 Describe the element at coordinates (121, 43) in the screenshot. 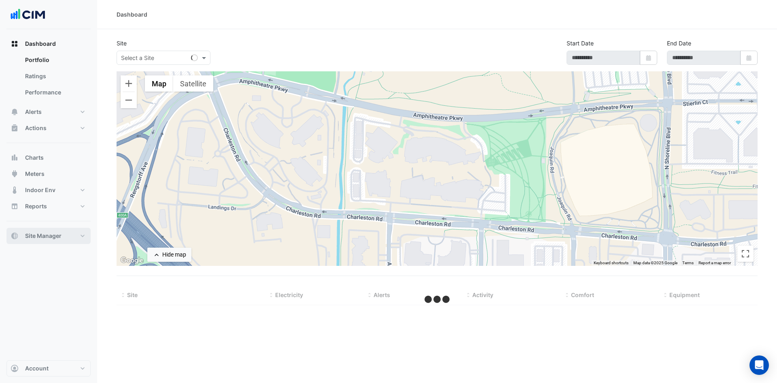

I see `label: Site` at that location.